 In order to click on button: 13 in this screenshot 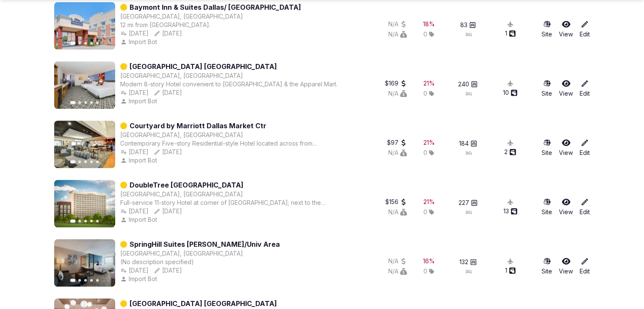, I will do `click(510, 211)`.